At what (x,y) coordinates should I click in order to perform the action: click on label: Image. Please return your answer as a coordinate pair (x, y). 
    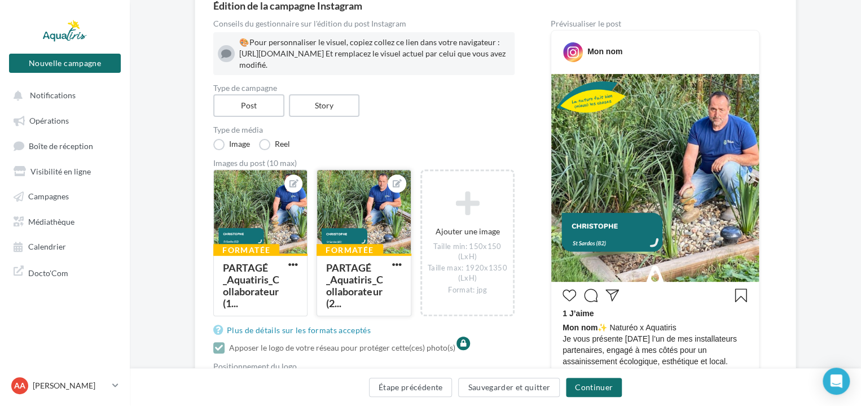
    Looking at the image, I should click on (231, 144).